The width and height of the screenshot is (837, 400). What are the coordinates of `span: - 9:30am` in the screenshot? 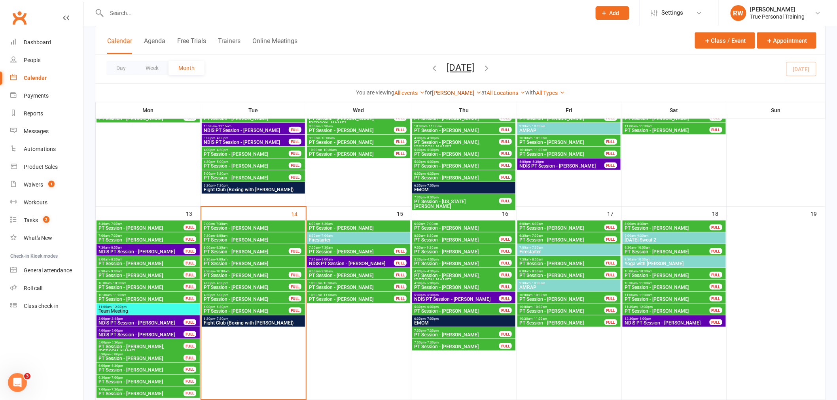 It's located at (431, 248).